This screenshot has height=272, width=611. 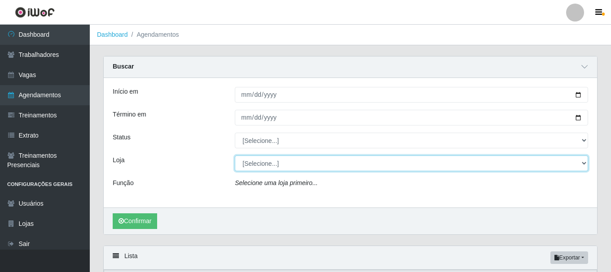 What do you see at coordinates (350, 35) in the screenshot?
I see `nav: breadcrumb` at bounding box center [350, 35].